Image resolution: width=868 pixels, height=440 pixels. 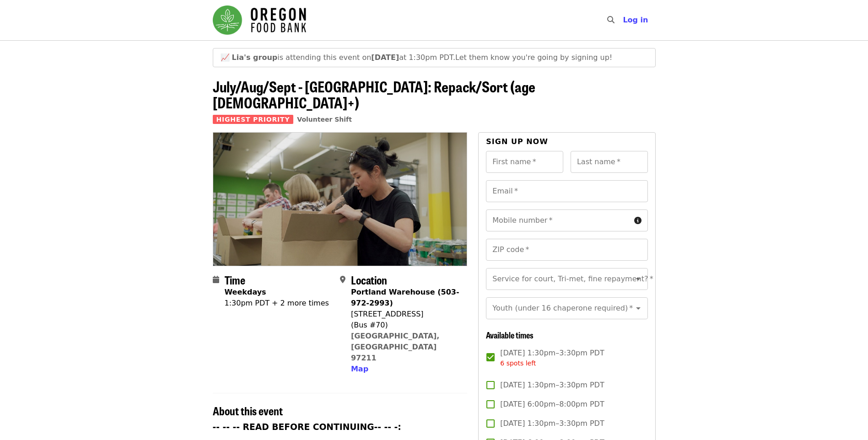 I want to click on span: Time, so click(x=234, y=280).